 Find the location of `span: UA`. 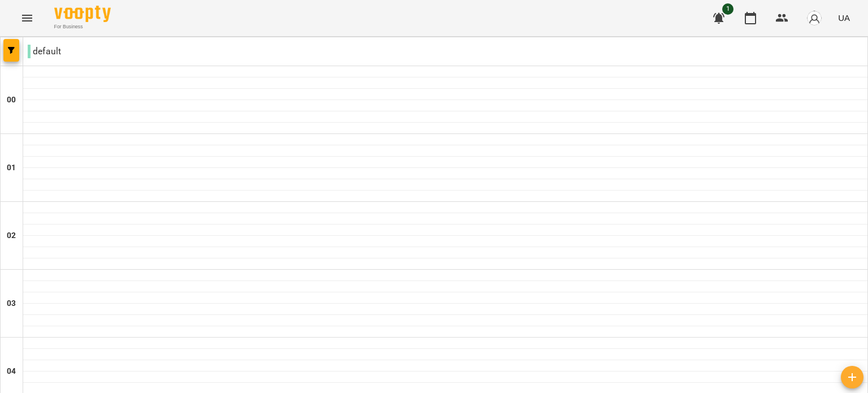

span: UA is located at coordinates (844, 18).